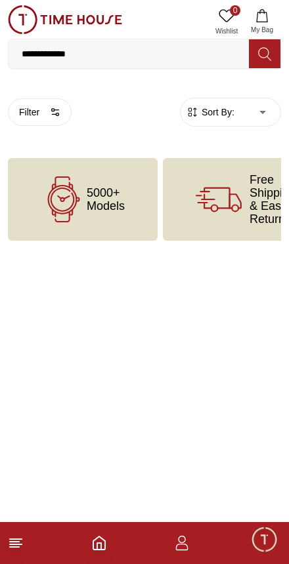  What do you see at coordinates (210, 112) in the screenshot?
I see `button: Sort By:` at bounding box center [210, 112].